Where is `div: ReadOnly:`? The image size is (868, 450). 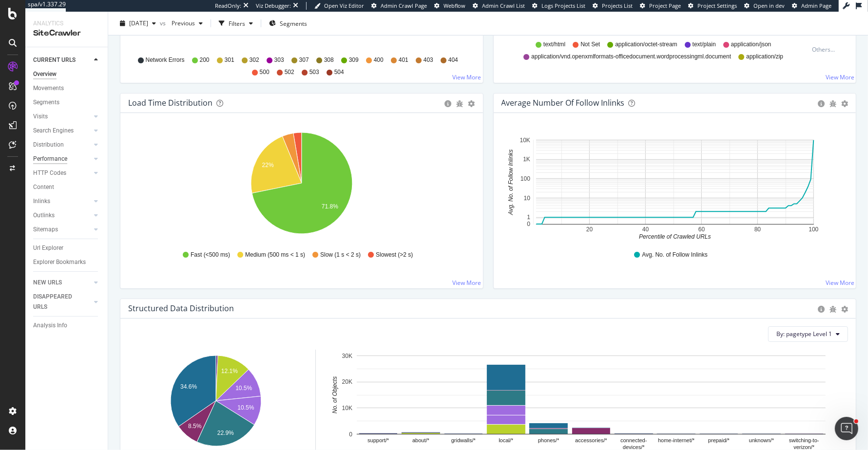
div: ReadOnly: is located at coordinates (228, 6).